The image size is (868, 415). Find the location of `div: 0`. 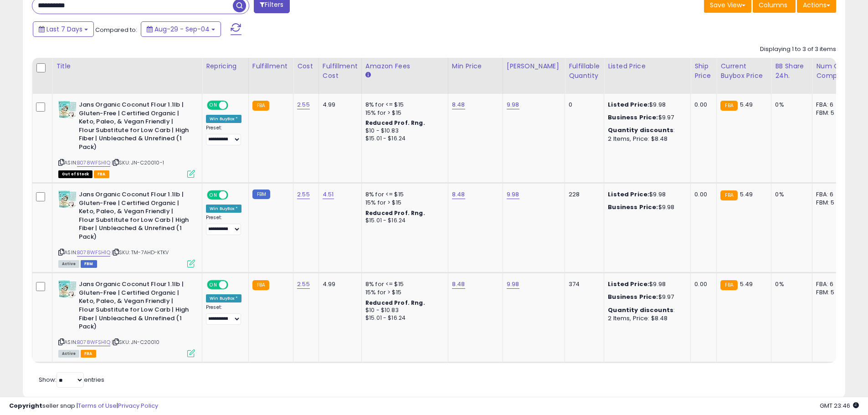

div: 0 is located at coordinates (583, 105).